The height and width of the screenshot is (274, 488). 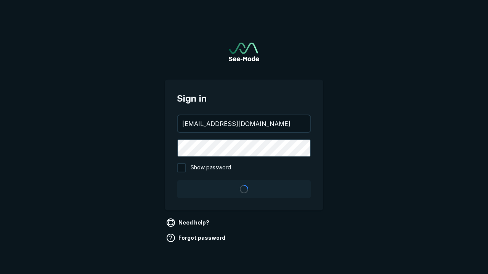 What do you see at coordinates (244, 52) in the screenshot?
I see `a: Go to sign in` at bounding box center [244, 52].